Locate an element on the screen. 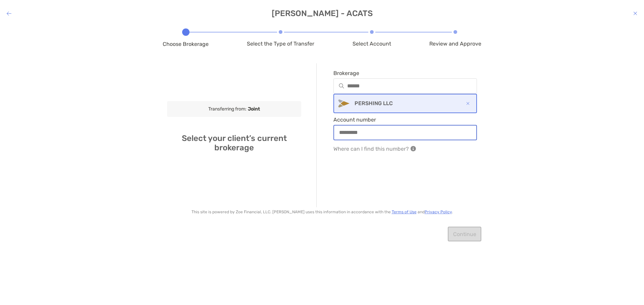 The height and width of the screenshot is (305, 644). img: Your Investments Notification is located at coordinates (413, 149).